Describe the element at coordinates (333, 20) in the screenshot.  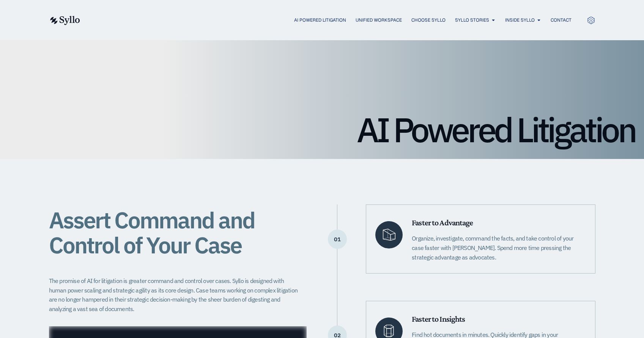
I see `nav: Menu` at that location.